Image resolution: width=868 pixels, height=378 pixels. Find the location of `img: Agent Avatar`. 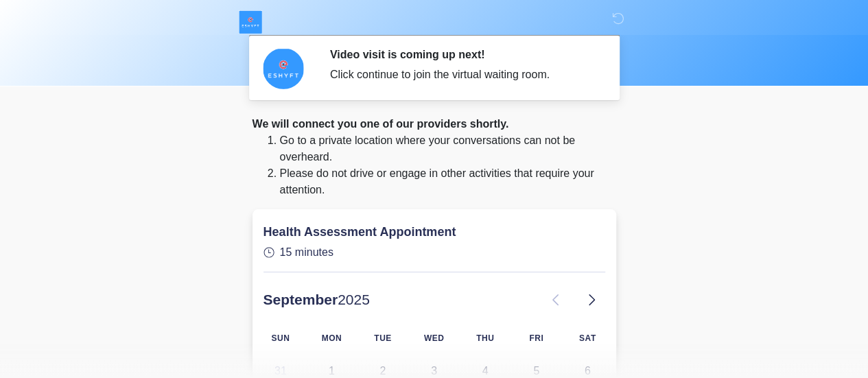

img: Agent Avatar is located at coordinates (283, 69).